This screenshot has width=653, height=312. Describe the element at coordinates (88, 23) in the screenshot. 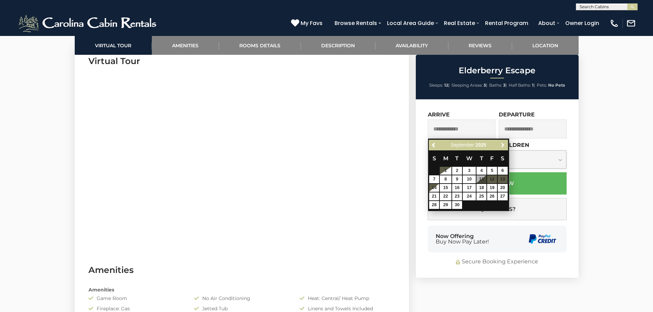

I see `img: White-1-2.png` at that location.